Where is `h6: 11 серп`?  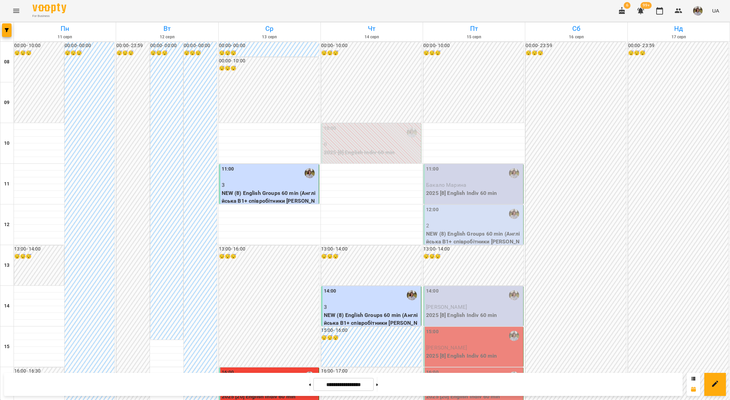 h6: 11 серп is located at coordinates (65, 37).